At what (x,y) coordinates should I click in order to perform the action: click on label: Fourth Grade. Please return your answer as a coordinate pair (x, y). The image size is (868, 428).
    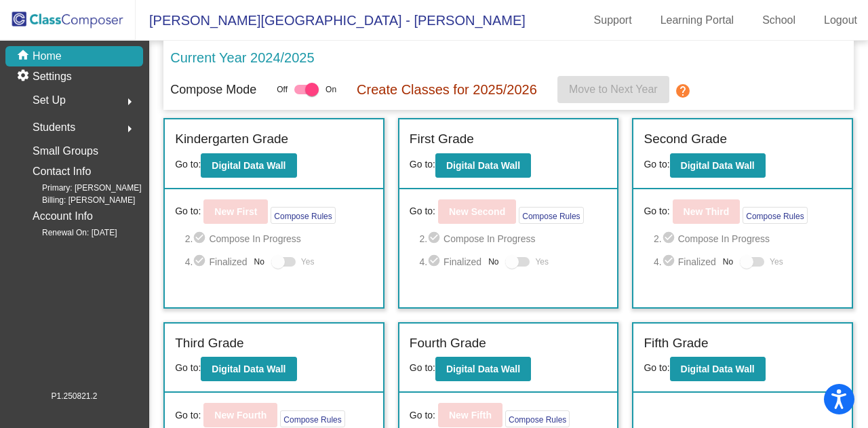
    Looking at the image, I should click on (447, 343).